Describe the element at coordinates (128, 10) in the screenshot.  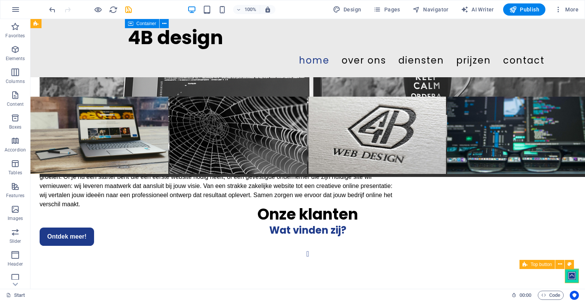
I see `button: save` at that location.